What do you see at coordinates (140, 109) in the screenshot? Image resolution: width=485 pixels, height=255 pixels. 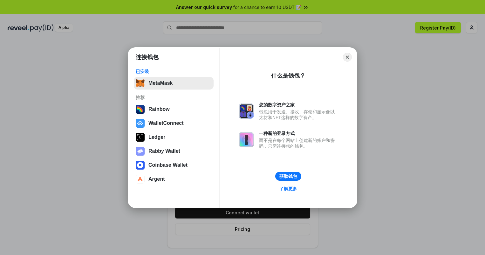 I see `img: svg+xml,%3Csvg%20width%3D%22120%22%20height%3D%22120%22%20viewBox%3D%220%200%20120%20120%22%20fil...` at bounding box center [140, 109].